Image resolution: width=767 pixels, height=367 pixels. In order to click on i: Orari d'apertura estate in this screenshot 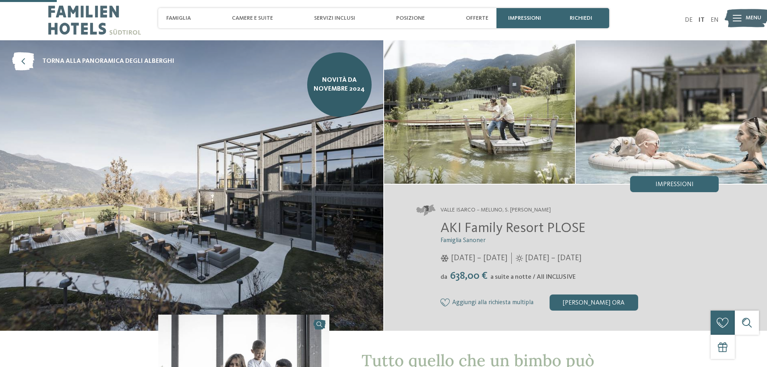, I will do `click(519, 258)`.